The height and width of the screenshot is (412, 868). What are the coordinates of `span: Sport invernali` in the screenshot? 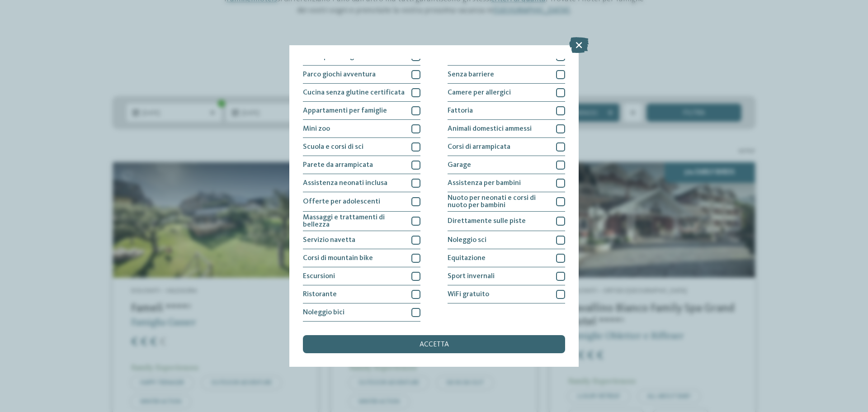 It's located at (471, 276).